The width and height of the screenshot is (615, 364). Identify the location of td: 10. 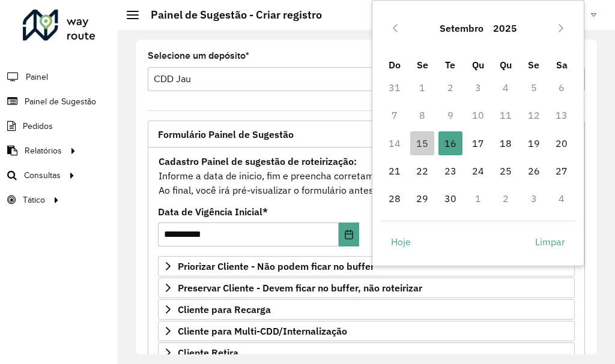
(478, 115).